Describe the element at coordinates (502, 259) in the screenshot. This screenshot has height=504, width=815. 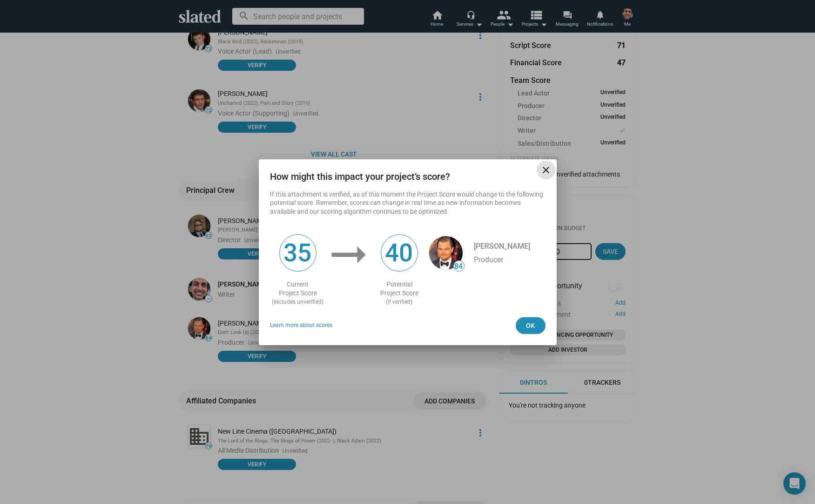
I see `div: Producer` at that location.